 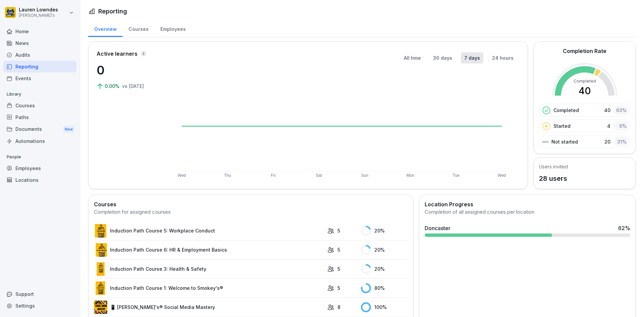 I want to click on h2: Location Progress, so click(x=528, y=204).